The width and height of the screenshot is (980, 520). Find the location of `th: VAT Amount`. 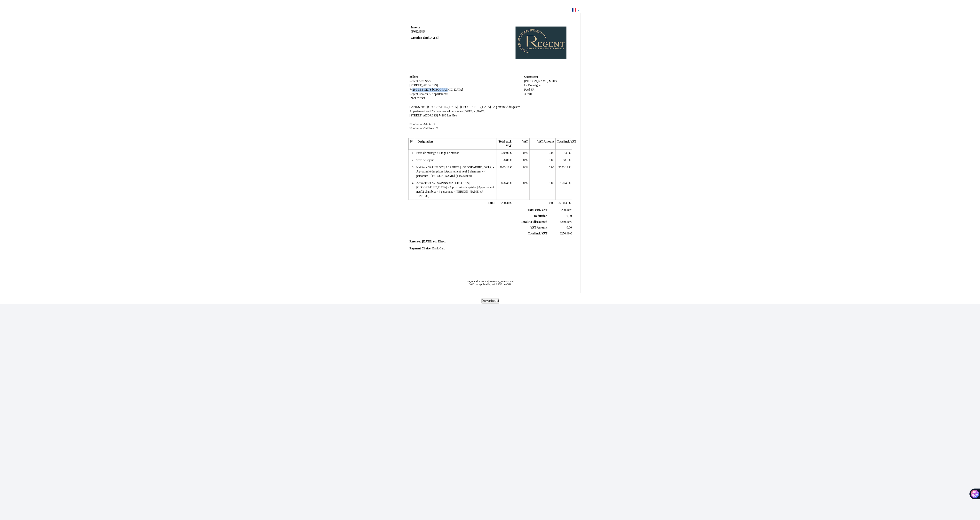

th: VAT Amount is located at coordinates (542, 144).